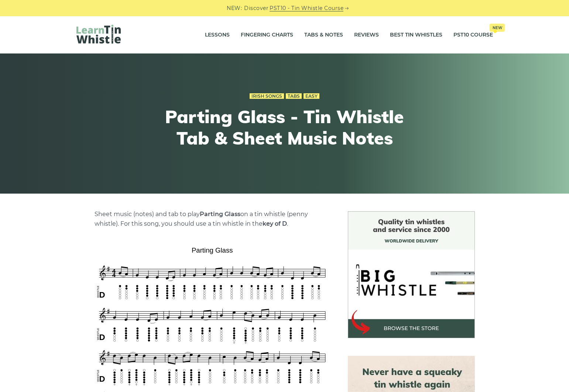 This screenshot has width=569, height=392. What do you see at coordinates (284, 127) in the screenshot?
I see `h1: Parting Glass - Tin Whistle Tab & Sheet Music Notes` at bounding box center [284, 127].